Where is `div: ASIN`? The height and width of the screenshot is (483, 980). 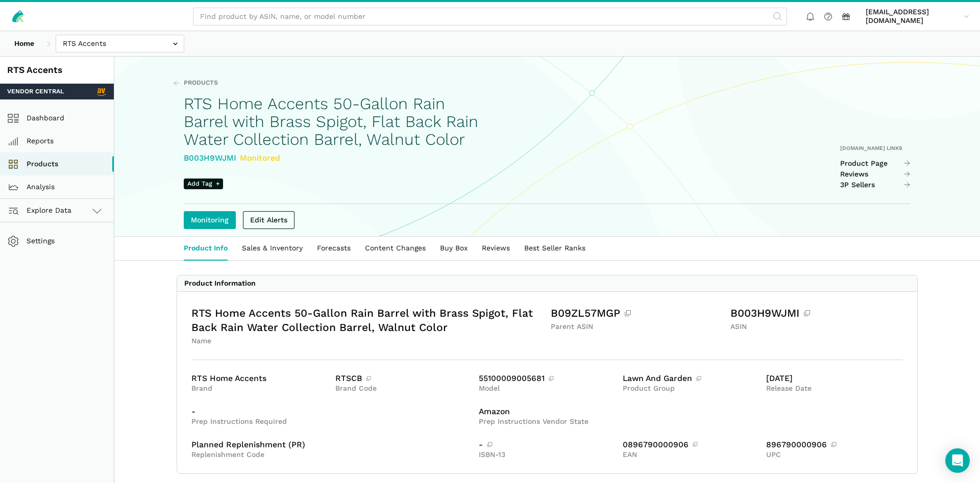
div: ASIN is located at coordinates (817, 327).